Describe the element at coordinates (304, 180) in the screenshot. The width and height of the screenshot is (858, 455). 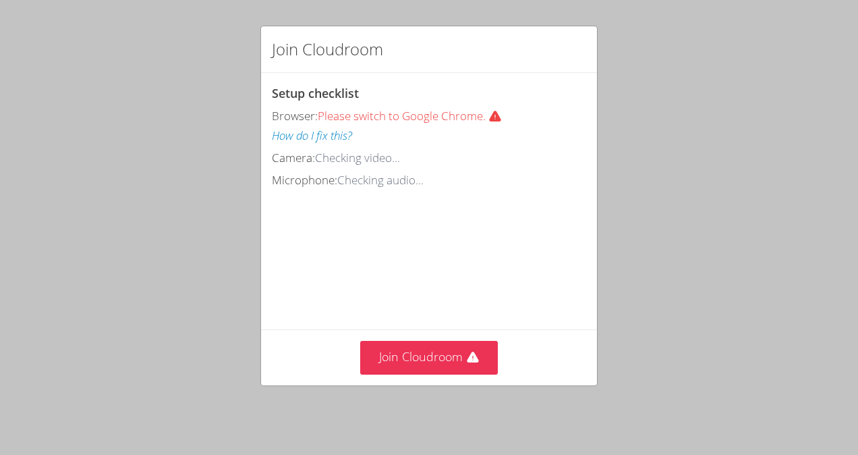
I see `span: Microphone:` at that location.